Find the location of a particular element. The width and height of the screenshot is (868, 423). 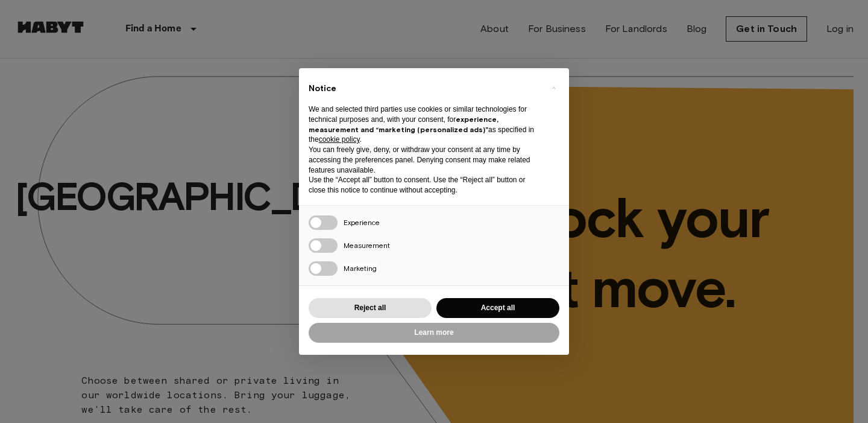

button: Accept all is located at coordinates (498, 307).